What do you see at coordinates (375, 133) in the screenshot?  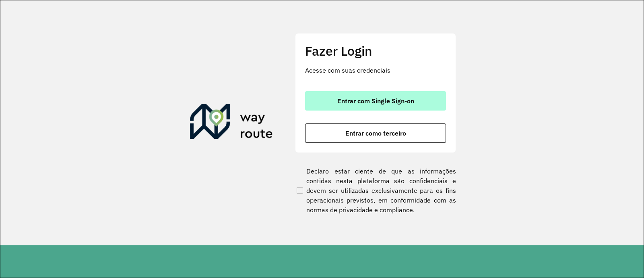 I see `span: Entrar como terceiro` at bounding box center [375, 133].